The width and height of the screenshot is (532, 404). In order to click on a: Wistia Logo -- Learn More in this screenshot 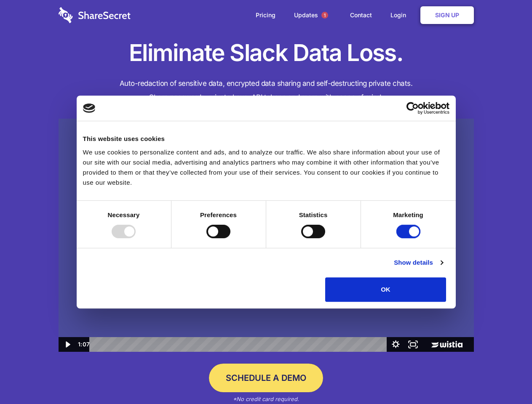, I will do `click(448, 344)`.